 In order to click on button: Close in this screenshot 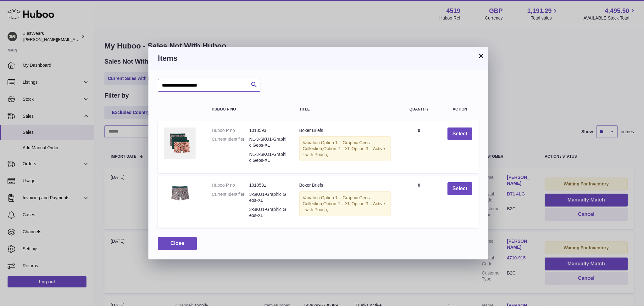, I will do `click(177, 243)`.